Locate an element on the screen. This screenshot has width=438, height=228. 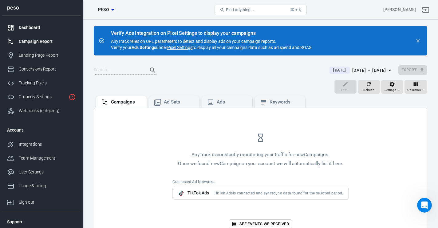
div: Sign out is located at coordinates (47, 202).